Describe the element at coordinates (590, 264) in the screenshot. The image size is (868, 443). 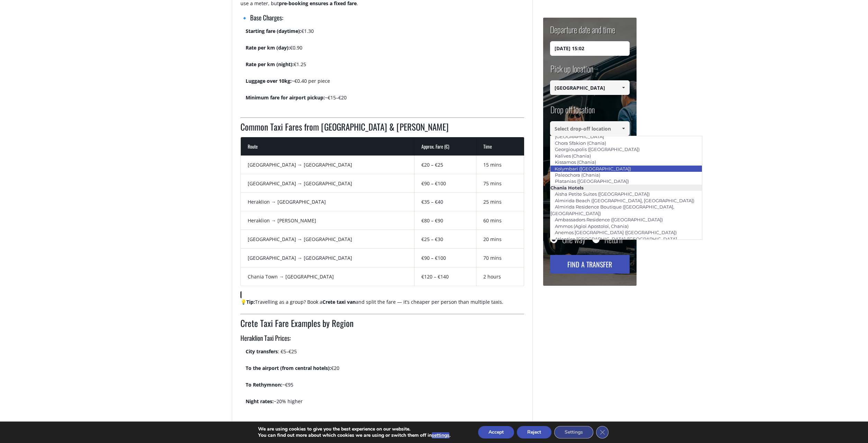
I see `button: Find a transfer` at that location.